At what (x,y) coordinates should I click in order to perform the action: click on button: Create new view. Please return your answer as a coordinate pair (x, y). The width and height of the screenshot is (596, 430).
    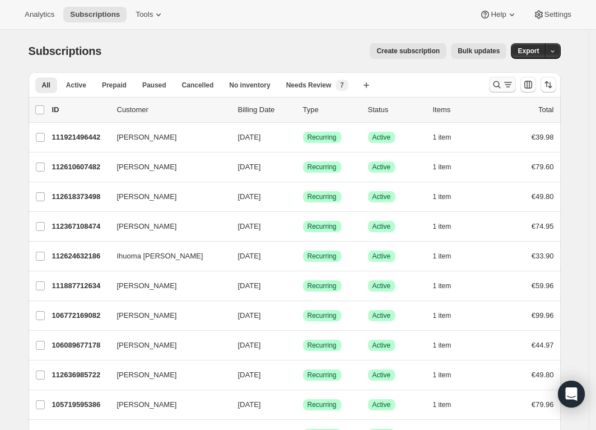
    Looking at the image, I should click on (366, 85).